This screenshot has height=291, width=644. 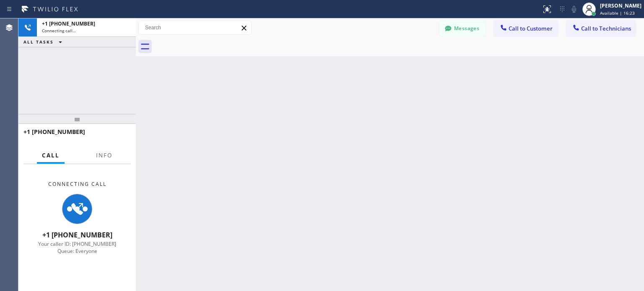 I want to click on span: Connecting Call, so click(x=77, y=184).